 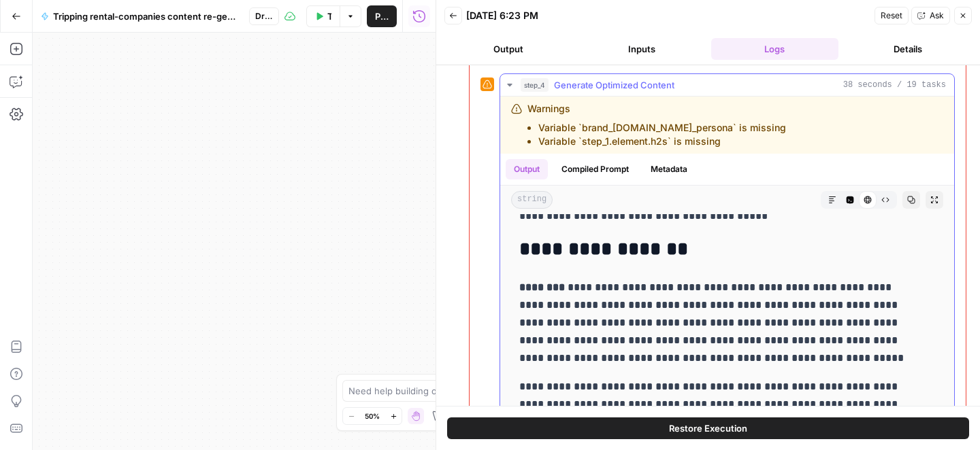 I want to click on button: Ask, so click(x=930, y=16).